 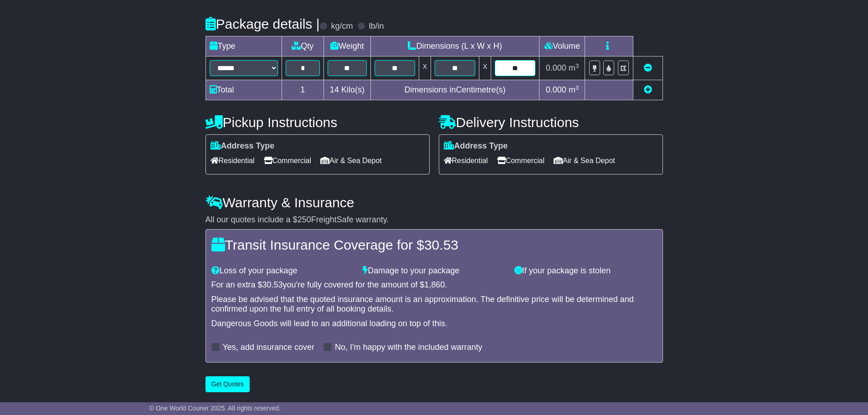 What do you see at coordinates (434, 271) in the screenshot?
I see `div: Damage to your package` at bounding box center [434, 271].